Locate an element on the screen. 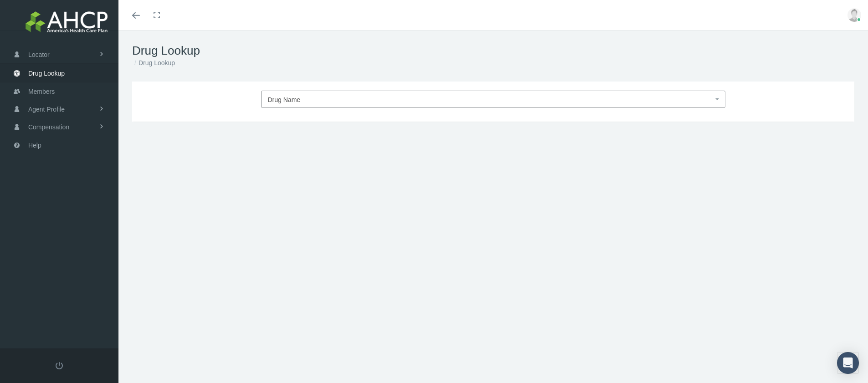 The image size is (868, 383). span: Drug Lookup is located at coordinates (46, 74).